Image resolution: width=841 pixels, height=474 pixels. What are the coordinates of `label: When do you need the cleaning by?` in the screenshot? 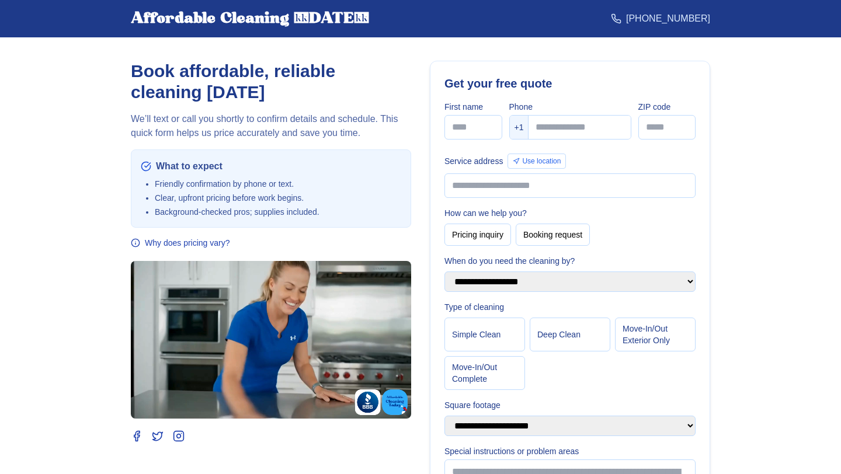 It's located at (570, 261).